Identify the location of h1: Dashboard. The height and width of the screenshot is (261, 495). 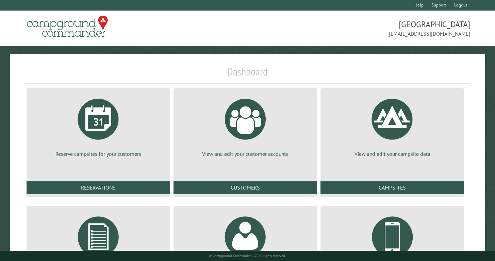
(248, 74).